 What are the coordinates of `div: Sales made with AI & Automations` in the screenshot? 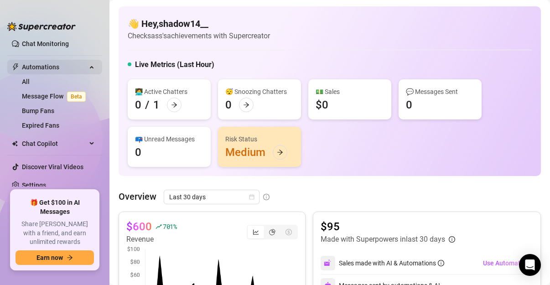 It's located at (391, 263).